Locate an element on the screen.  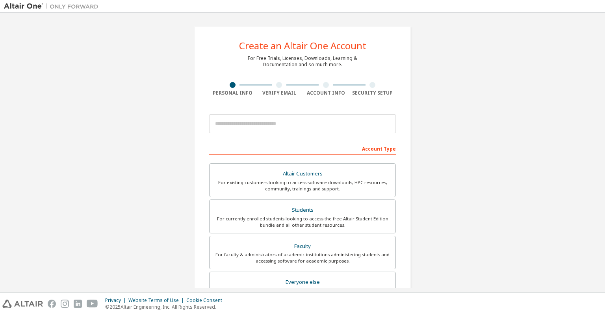
div: Cookie Consent is located at coordinates (207, 300).